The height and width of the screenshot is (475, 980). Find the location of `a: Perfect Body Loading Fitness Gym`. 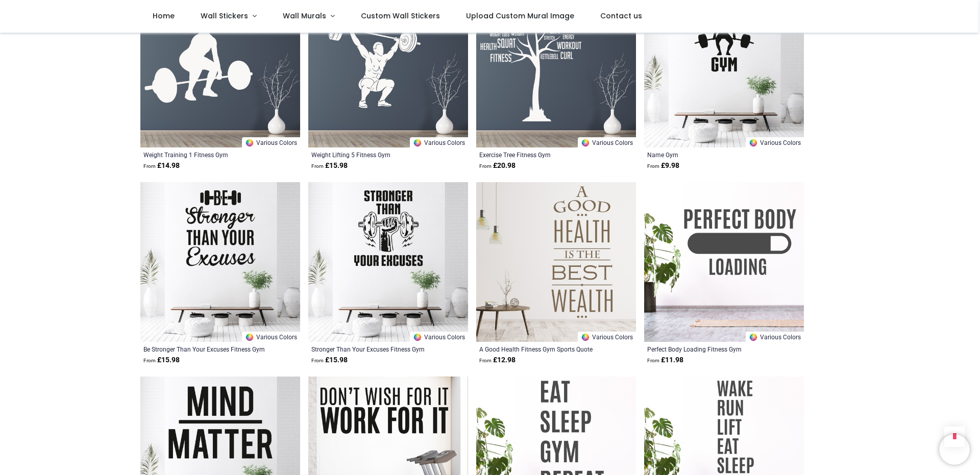

a: Perfect Body Loading Fitness Gym is located at coordinates (708, 349).